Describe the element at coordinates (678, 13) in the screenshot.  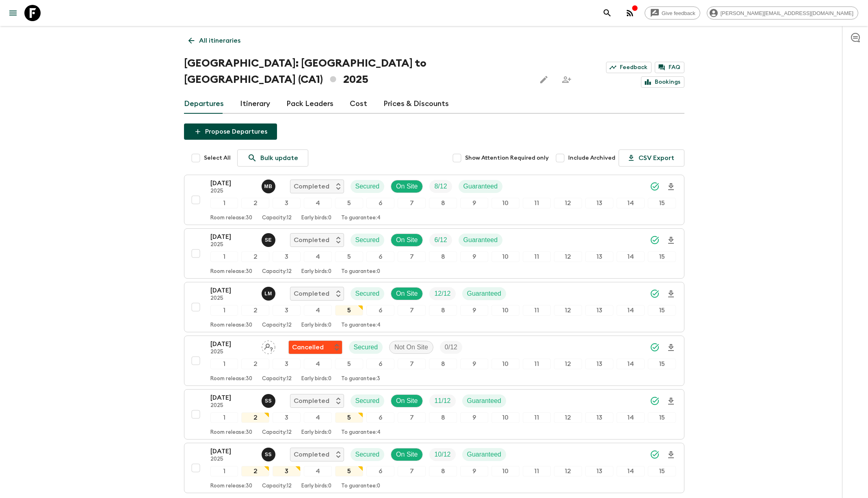
I see `span: Give feedback` at that location.